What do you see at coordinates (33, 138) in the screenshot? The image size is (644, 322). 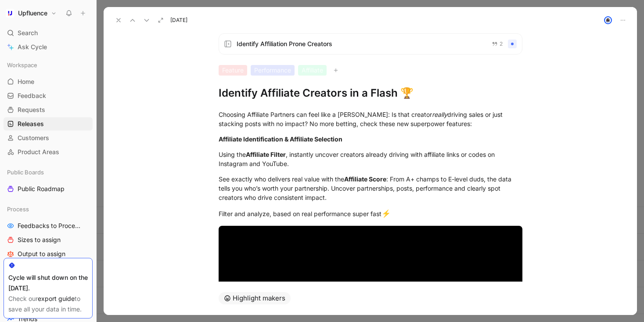 I see `span: Customers` at bounding box center [33, 138].